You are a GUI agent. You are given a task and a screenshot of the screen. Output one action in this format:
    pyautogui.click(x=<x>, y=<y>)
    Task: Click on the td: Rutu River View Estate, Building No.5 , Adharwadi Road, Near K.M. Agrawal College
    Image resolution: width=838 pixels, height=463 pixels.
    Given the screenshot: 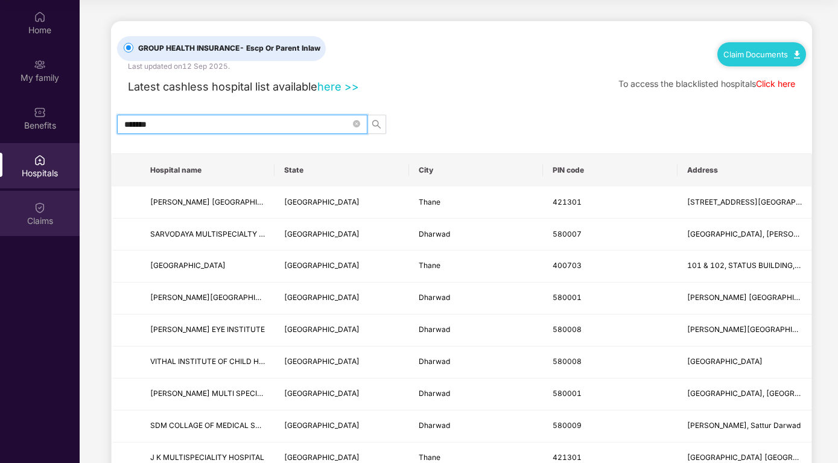 What is the action you would take?
    pyautogui.click(x=745, y=202)
    